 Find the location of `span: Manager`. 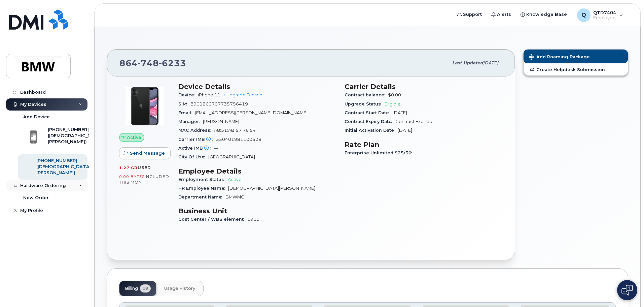

span: Manager is located at coordinates (190, 121).